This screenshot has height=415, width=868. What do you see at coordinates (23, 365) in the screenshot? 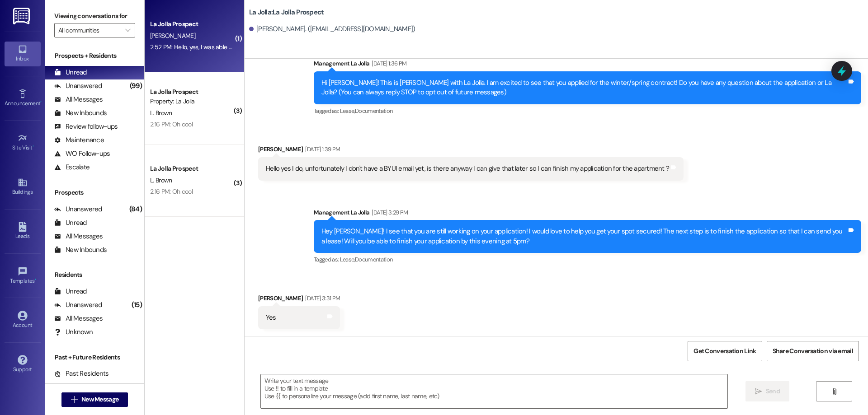
I see `a: Support` at bounding box center [23, 365].